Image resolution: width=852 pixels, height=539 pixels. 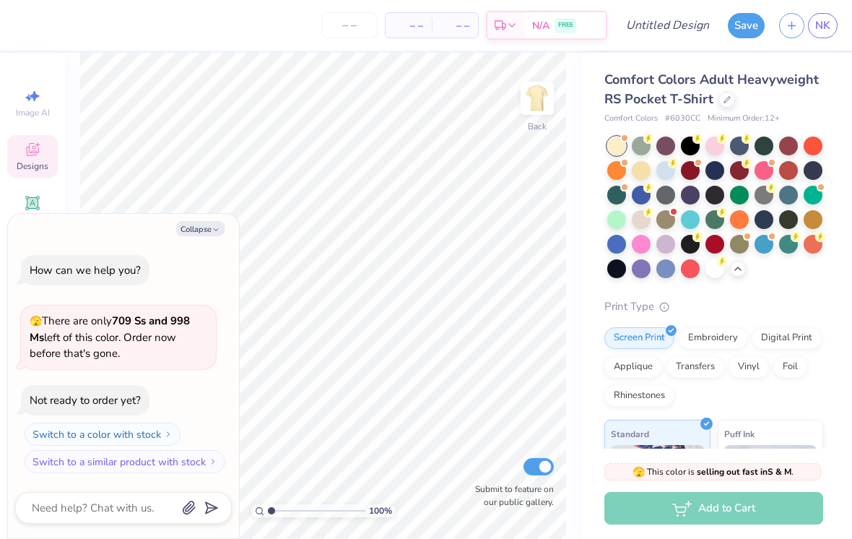 I want to click on button: Switch to a similar product with stock, so click(x=125, y=462).